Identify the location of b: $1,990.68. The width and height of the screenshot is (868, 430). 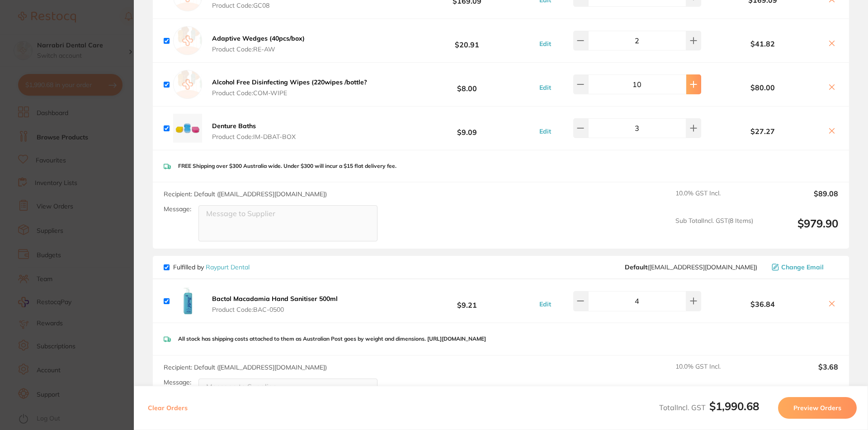
(734, 407).